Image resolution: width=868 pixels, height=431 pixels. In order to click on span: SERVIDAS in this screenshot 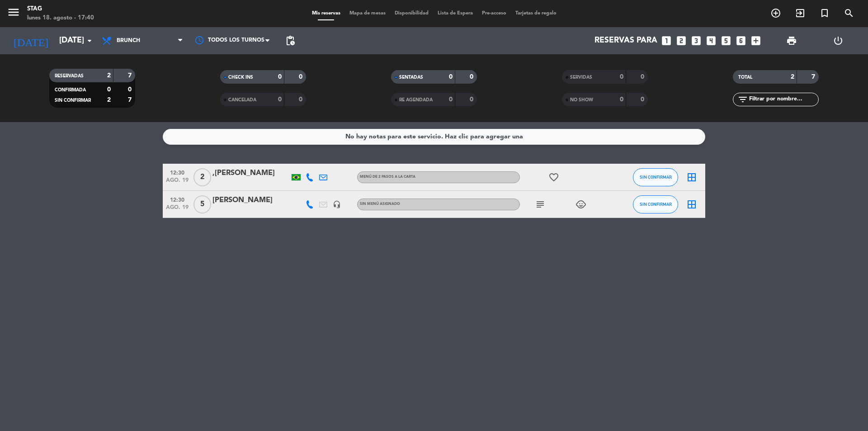, I will do `click(581, 77)`.